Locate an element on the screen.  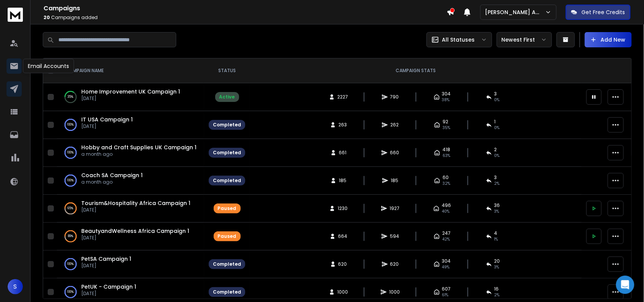
span: PetUK - Campaign 1 is located at coordinates (109, 287).